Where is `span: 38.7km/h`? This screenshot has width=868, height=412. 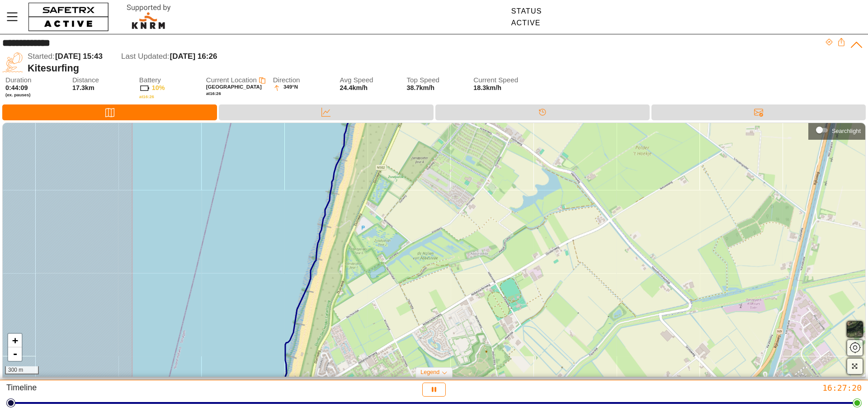
span: 38.7km/h is located at coordinates (420, 87).